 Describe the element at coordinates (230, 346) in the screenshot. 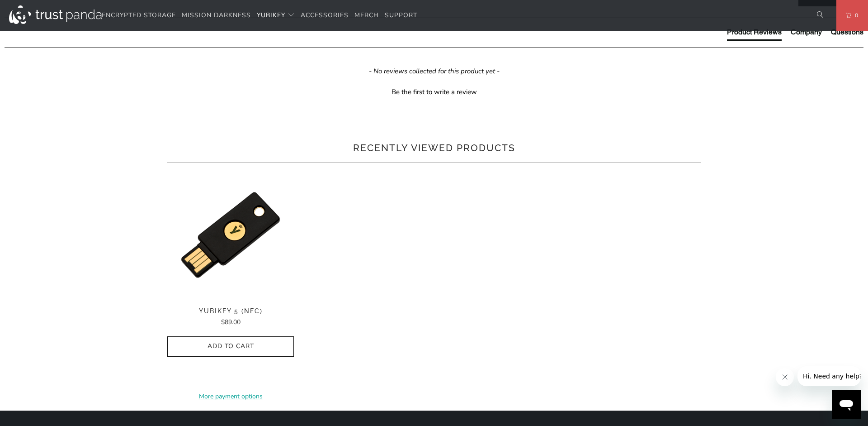

I see `span: Add to Cart` at that location.